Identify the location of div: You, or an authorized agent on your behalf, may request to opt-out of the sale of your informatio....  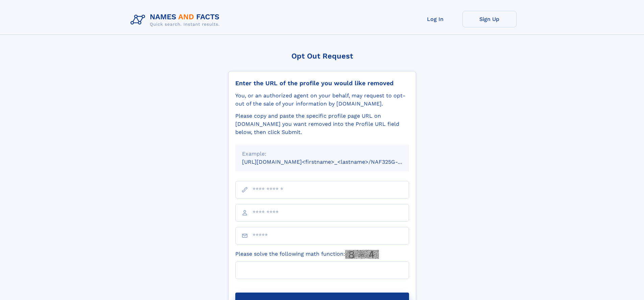
(322, 100).